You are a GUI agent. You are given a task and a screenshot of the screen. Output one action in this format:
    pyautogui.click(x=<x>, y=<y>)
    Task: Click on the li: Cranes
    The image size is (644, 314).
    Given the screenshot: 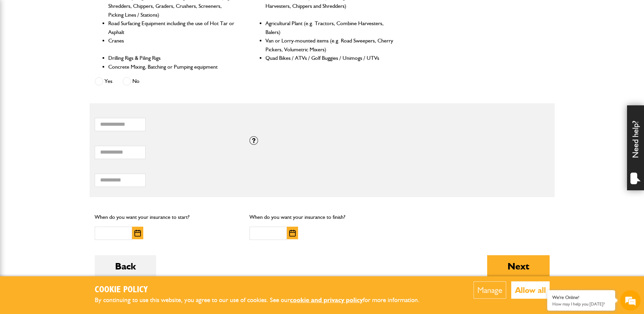 What is the action you would take?
    pyautogui.click(x=172, y=45)
    